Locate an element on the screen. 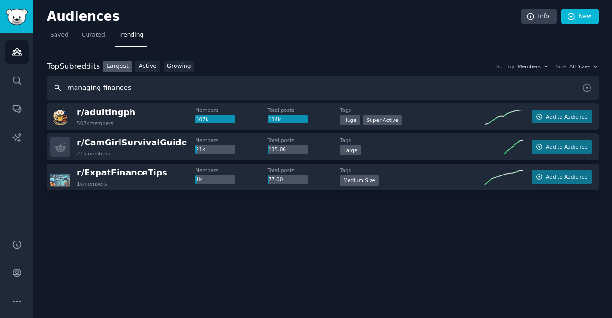 This screenshot has width=612, height=318. div: 21k is located at coordinates (215, 150).